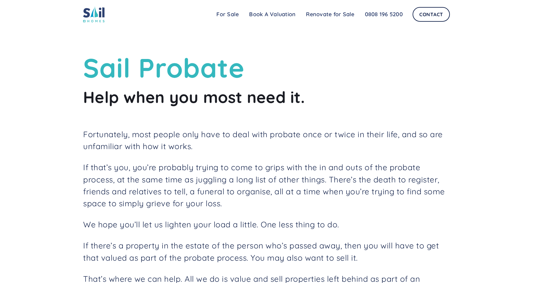 Image resolution: width=533 pixels, height=283 pixels. Describe the element at coordinates (267, 97) in the screenshot. I see `h2: Help when you most need it.` at that location.